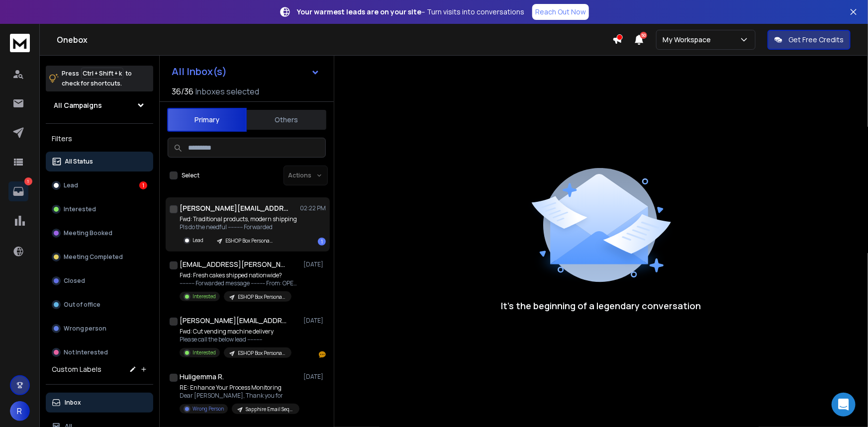  Describe the element at coordinates (199, 72) in the screenshot. I see `h1: All Inbox(s)` at that location.